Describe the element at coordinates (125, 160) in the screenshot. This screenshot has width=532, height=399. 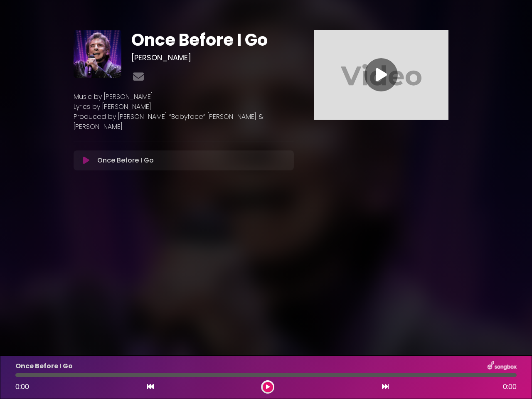
I see `p: Once Before I Go` at that location.